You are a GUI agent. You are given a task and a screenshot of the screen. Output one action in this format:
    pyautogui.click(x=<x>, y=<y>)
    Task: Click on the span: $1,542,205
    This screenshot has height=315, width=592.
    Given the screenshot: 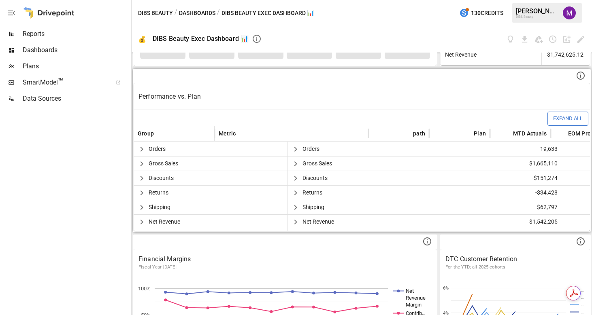 What is the action you would take?
    pyautogui.click(x=532, y=222)
    